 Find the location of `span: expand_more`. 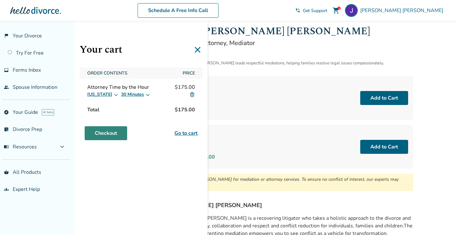

span: expand_more is located at coordinates (62, 147).